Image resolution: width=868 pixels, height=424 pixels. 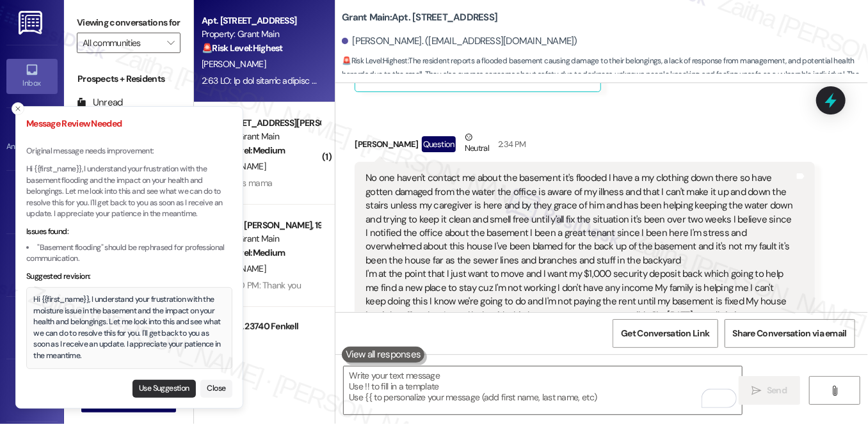 I want to click on a: Site Visit •, so click(x=32, y=202).